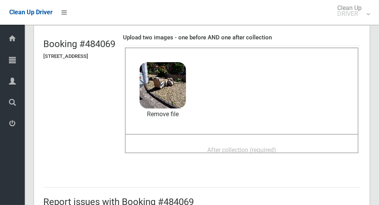 The width and height of the screenshot is (379, 205). What do you see at coordinates (241, 150) in the screenshot?
I see `span: After collection (required)` at bounding box center [241, 150].